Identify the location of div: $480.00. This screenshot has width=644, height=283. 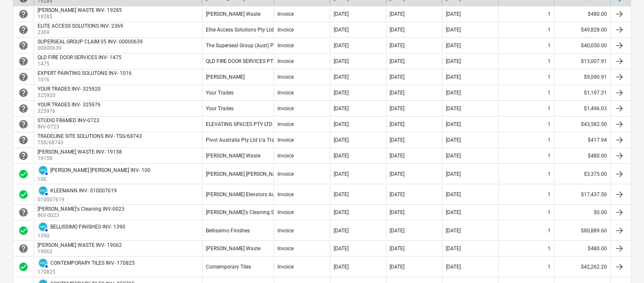
(582, 155).